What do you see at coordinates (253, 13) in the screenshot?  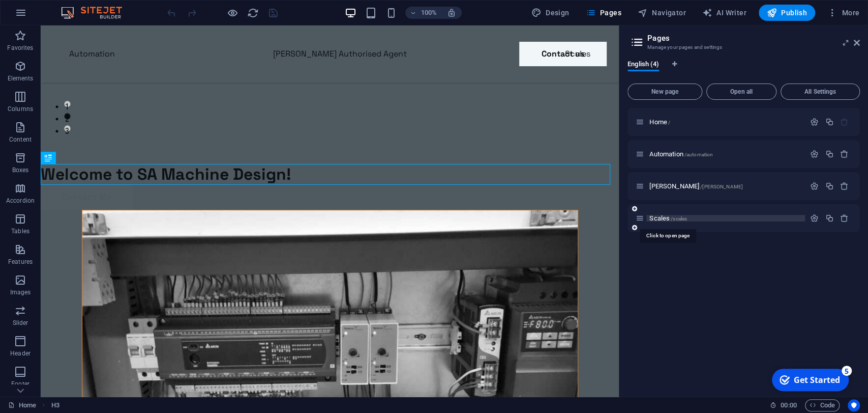 I see `i: Reload page` at bounding box center [253, 13].